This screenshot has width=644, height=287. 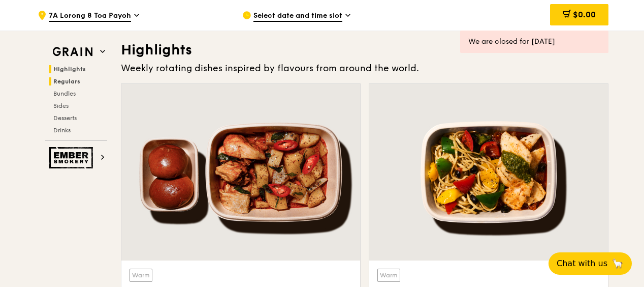 I want to click on div: Weekly rotating dishes inspired by flavours from around the world., so click(x=365, y=68).